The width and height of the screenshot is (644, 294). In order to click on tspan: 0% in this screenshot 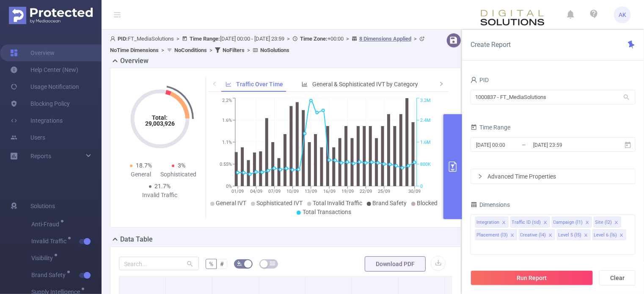, I will do `click(229, 186)`.